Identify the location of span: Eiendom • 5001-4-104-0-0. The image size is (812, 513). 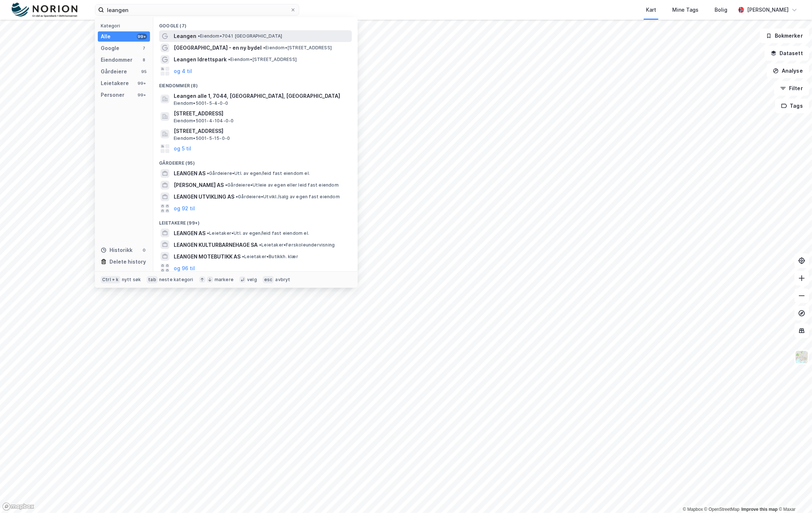
(204, 121).